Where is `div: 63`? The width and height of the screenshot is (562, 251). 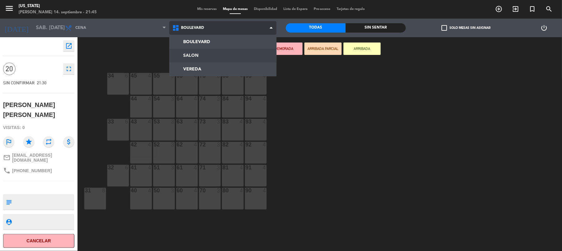 div: 63 is located at coordinates (177, 121).